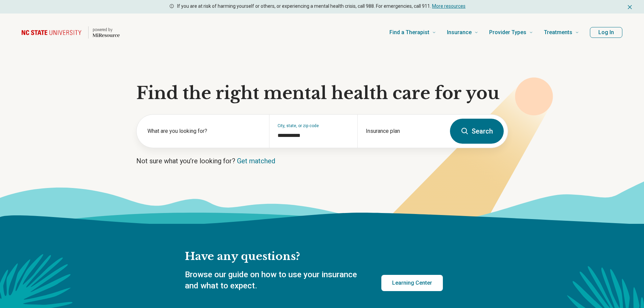  I want to click on a: Learning Center, so click(412, 283).